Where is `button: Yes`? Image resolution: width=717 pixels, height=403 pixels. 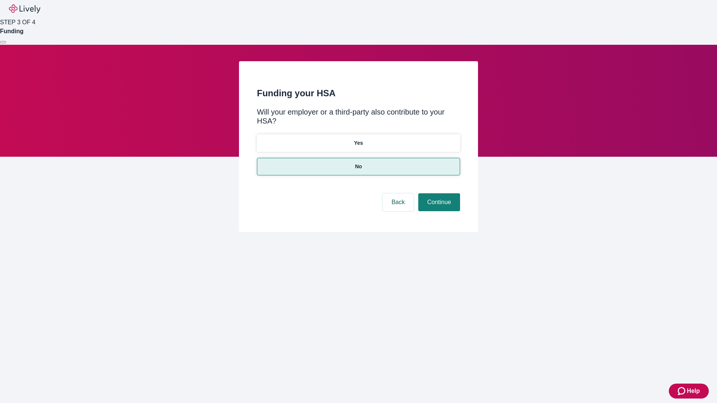
button: Yes is located at coordinates (359, 143).